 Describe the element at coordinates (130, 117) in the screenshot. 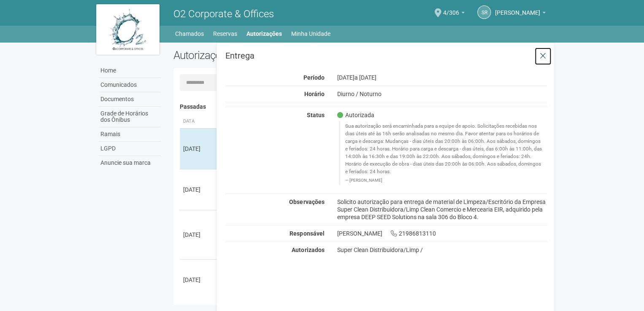

I see `a: Grade de Horários dos Ônibus` at that location.